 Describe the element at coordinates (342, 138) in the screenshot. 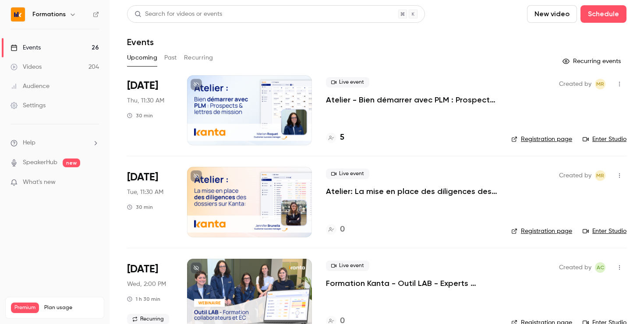

I see `h4: 5` at that location.